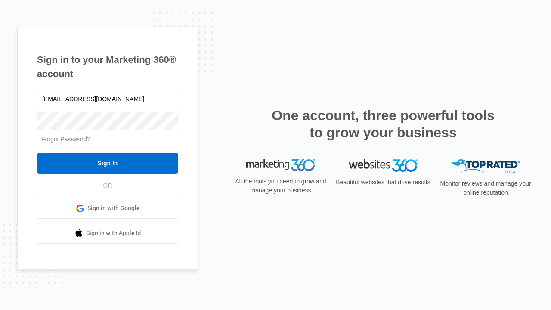 Image resolution: width=551 pixels, height=310 pixels. What do you see at coordinates (114, 208) in the screenshot?
I see `span: Sign in with Google` at bounding box center [114, 208].